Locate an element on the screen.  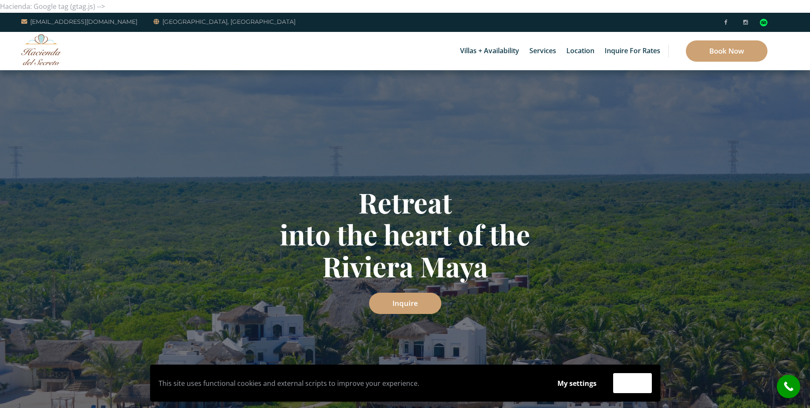
a: call is located at coordinates (788, 386).